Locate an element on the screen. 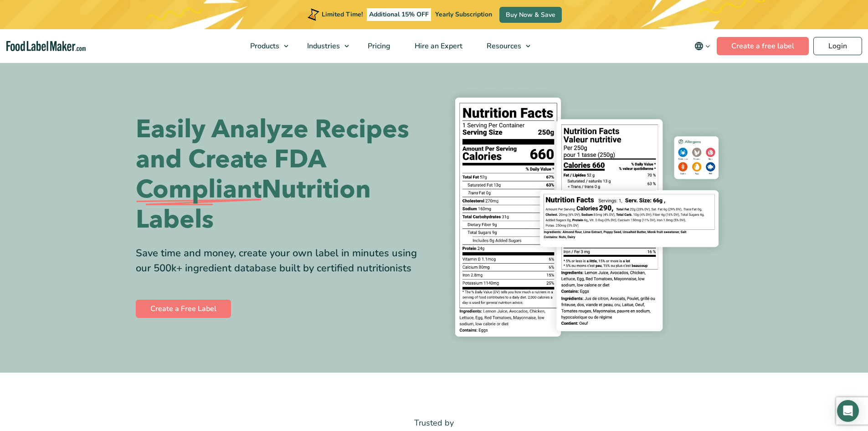 This screenshot has height=431, width=868. a: Products is located at coordinates (266, 46).